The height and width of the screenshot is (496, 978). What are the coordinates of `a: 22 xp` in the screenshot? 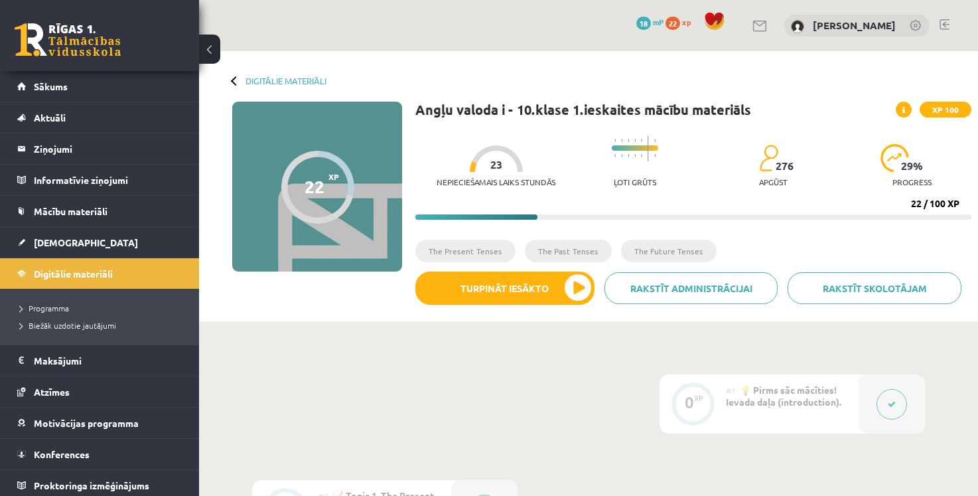 It's located at (681, 22).